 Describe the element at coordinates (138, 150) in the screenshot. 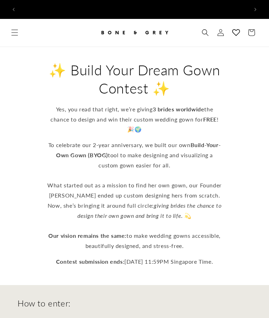

I see `strong: Build-Your-Own Gown (BYOG)` at that location.